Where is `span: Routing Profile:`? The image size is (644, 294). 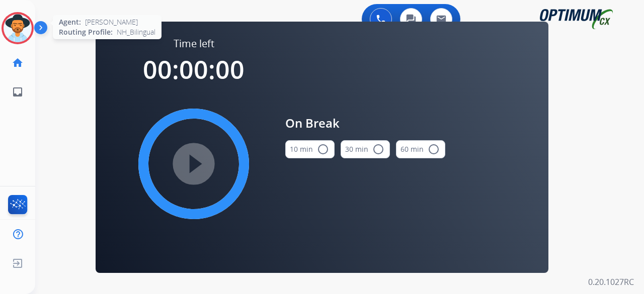
span: Routing Profile: is located at coordinates (85, 32).